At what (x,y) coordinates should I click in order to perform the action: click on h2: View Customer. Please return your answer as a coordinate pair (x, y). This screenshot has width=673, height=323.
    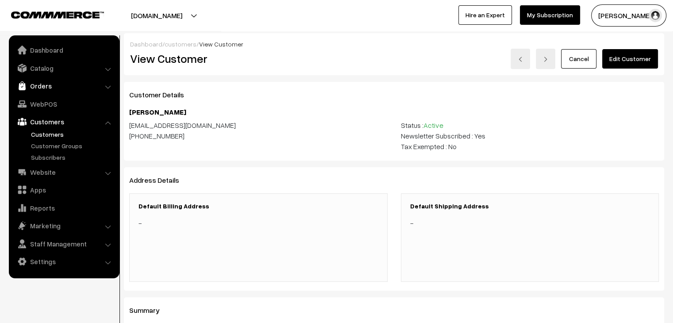
    Looking at the image, I should click on (259, 58).